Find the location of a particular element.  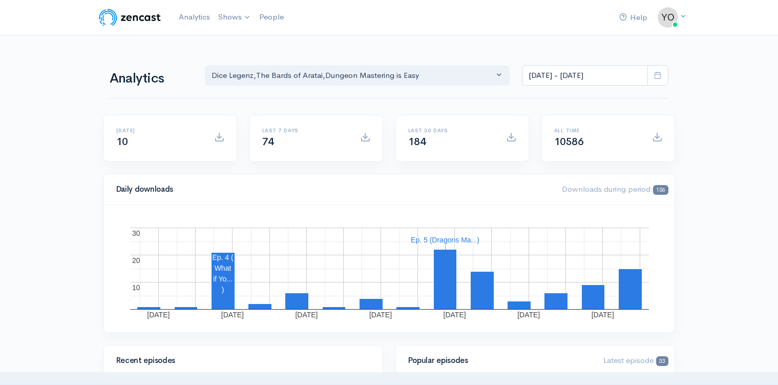

a: Shows is located at coordinates (235, 17).